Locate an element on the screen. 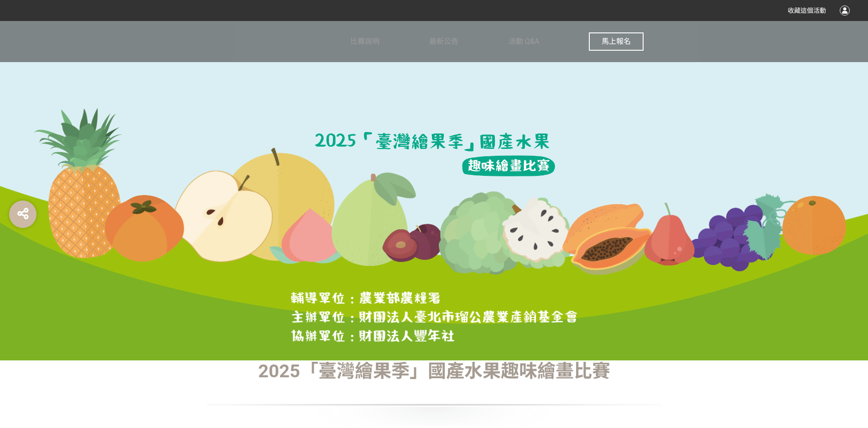  span: 活動 Q&A is located at coordinates (524, 41).